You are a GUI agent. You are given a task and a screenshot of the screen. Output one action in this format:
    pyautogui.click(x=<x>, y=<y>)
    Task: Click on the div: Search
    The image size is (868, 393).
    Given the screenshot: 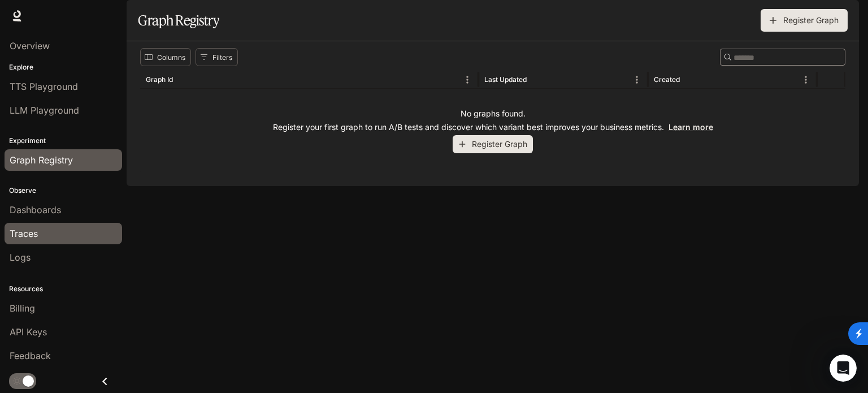 What is the action you would take?
    pyautogui.click(x=783, y=57)
    